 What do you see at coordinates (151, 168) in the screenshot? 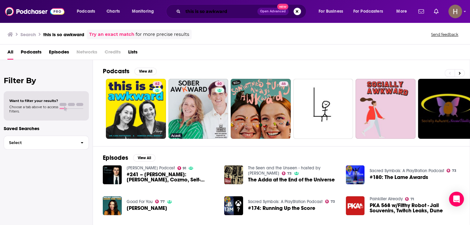
I see `a: Lex Fridman Podcast` at bounding box center [151, 168].